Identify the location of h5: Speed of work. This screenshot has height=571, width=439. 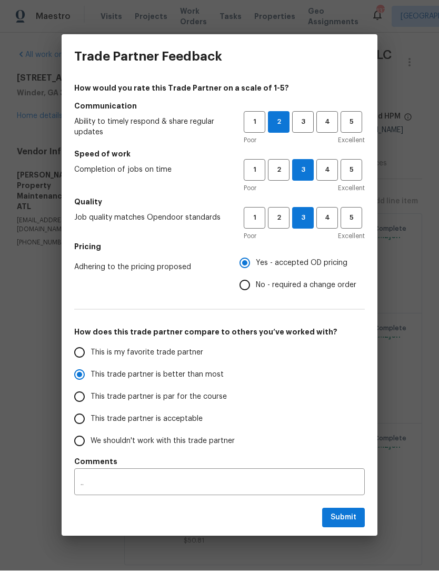
(220, 154).